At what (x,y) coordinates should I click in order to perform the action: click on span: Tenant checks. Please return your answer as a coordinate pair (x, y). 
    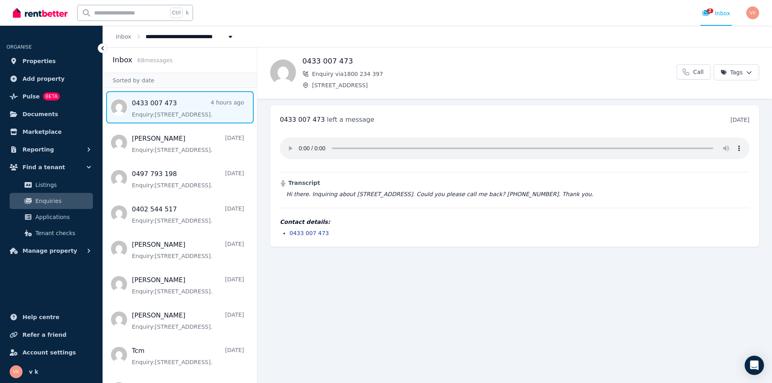
    Looking at the image, I should click on (62, 233).